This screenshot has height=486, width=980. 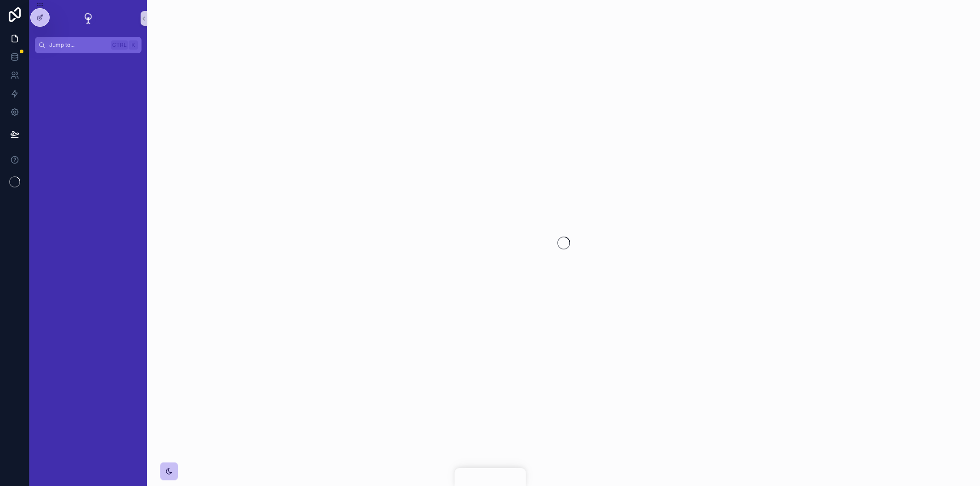 I want to click on img: App logo, so click(x=88, y=18).